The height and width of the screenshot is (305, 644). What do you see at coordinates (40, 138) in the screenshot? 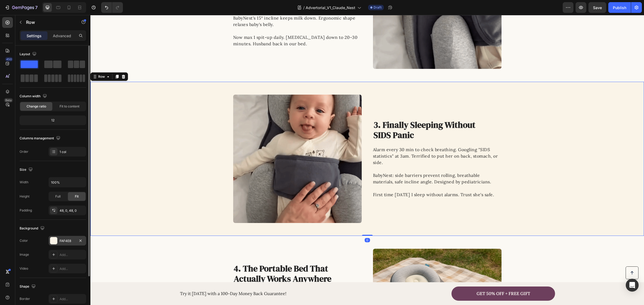
I see `div: Columns management` at bounding box center [40, 138].